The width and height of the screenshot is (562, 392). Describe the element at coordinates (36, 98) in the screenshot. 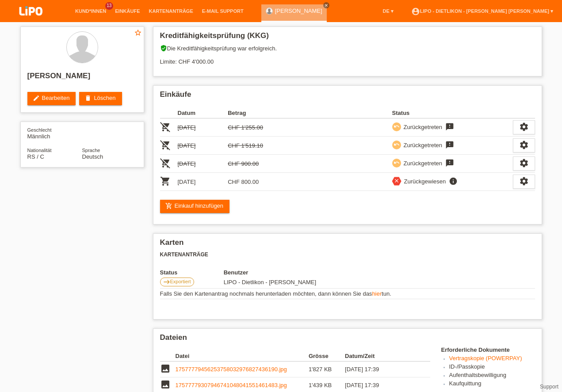

I see `i: edit` at that location.